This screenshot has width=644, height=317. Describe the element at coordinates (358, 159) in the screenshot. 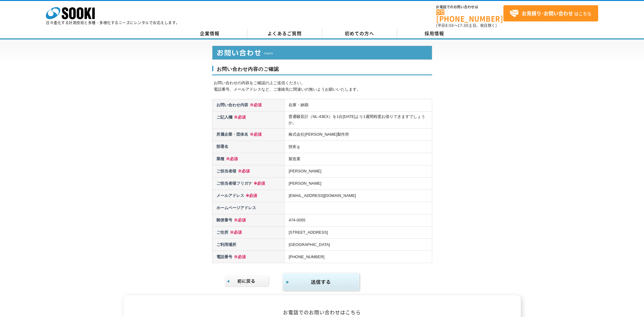

I see `td: 製造業` at that location.